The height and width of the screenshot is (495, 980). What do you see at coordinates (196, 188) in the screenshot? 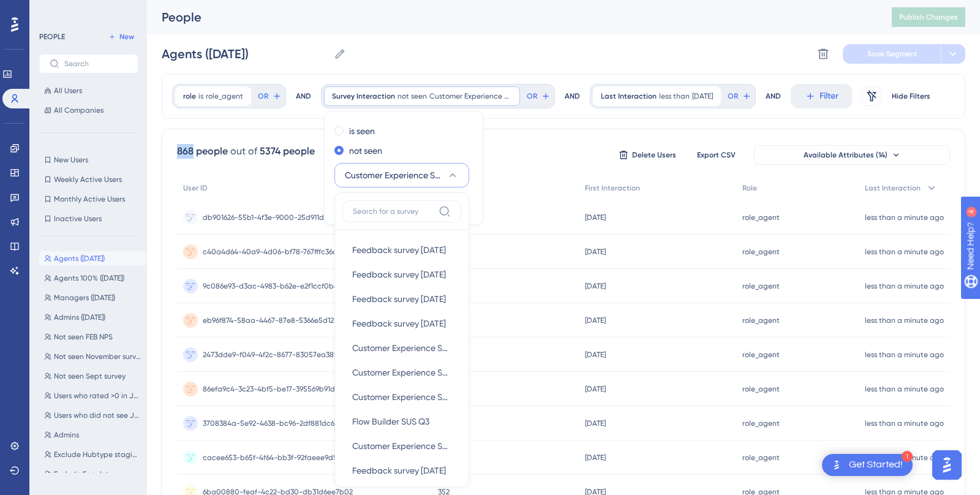
I see `span: User ID` at bounding box center [196, 188].